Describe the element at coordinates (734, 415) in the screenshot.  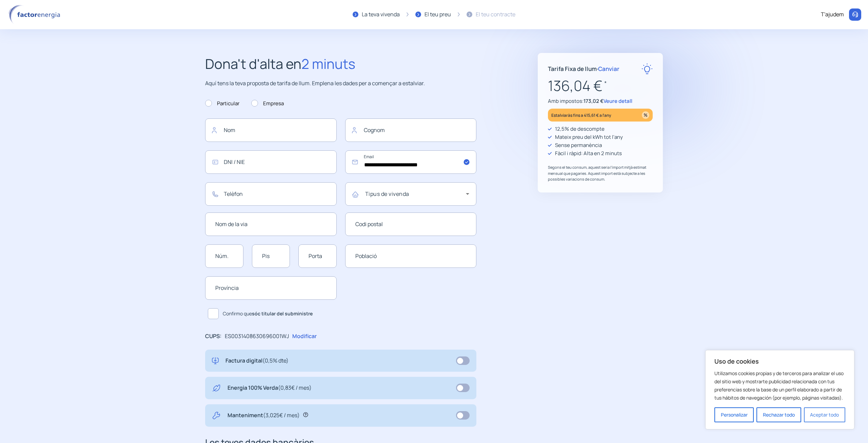
I see `button: Personalizar` at that location.